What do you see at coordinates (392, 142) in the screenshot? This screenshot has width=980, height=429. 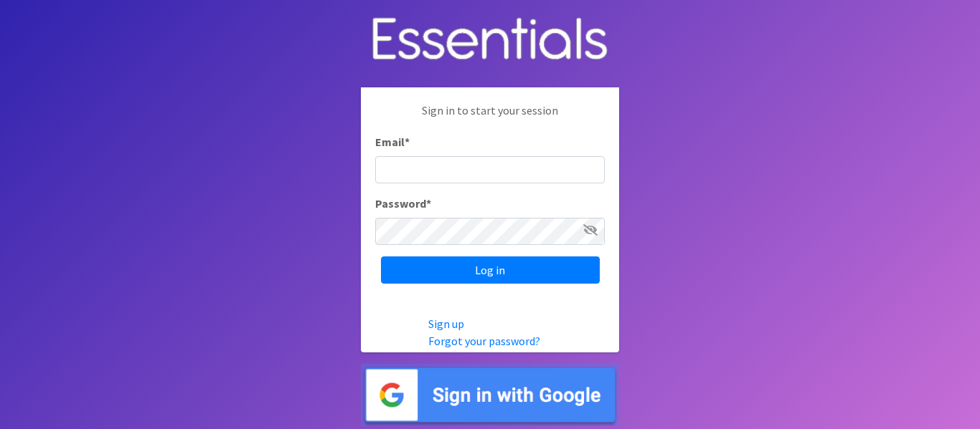 I see `label: Email` at bounding box center [392, 142].